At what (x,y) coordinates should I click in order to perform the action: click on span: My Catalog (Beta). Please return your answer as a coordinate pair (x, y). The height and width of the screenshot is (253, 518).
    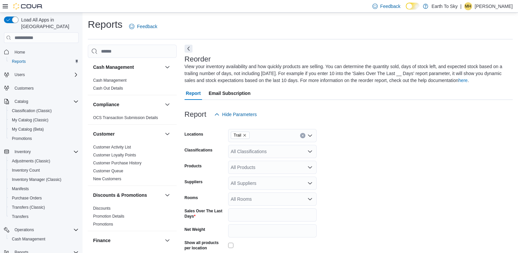
    Looking at the image, I should click on (28, 129).